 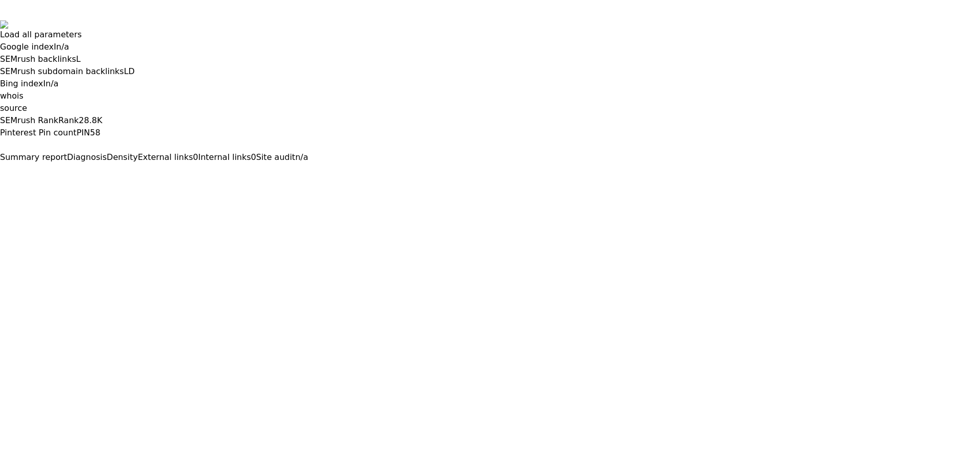 I want to click on span: Rank, so click(x=68, y=120).